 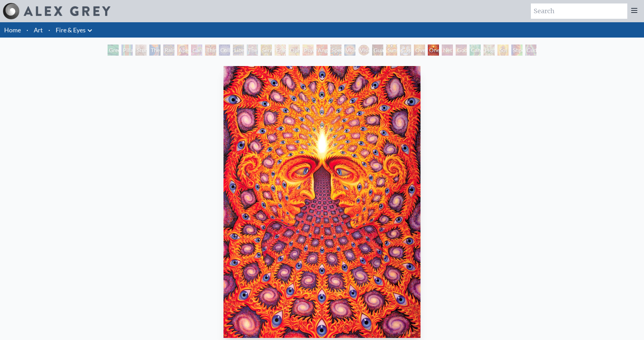 What do you see at coordinates (433, 50) in the screenshot?
I see `div: One` at bounding box center [433, 50].